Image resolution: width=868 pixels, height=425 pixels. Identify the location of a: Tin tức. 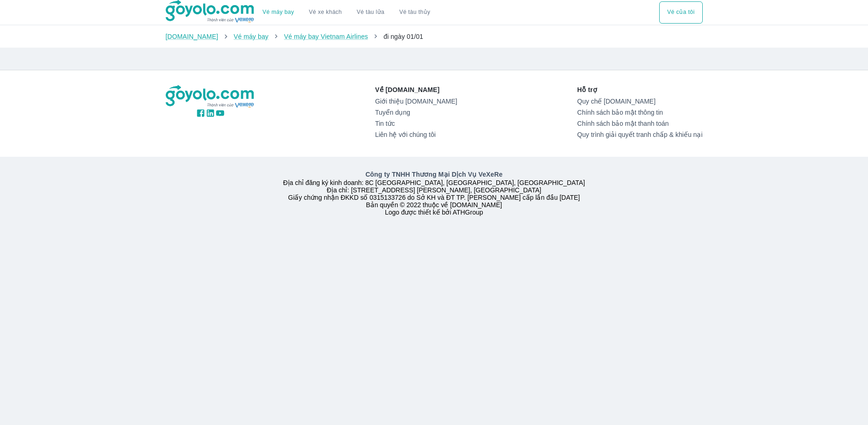
(415, 123).